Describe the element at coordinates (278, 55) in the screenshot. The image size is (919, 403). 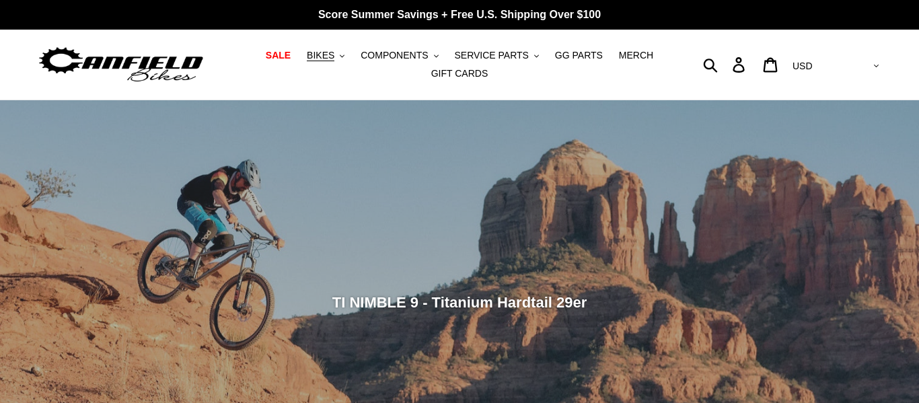
I see `a: SALE` at that location.